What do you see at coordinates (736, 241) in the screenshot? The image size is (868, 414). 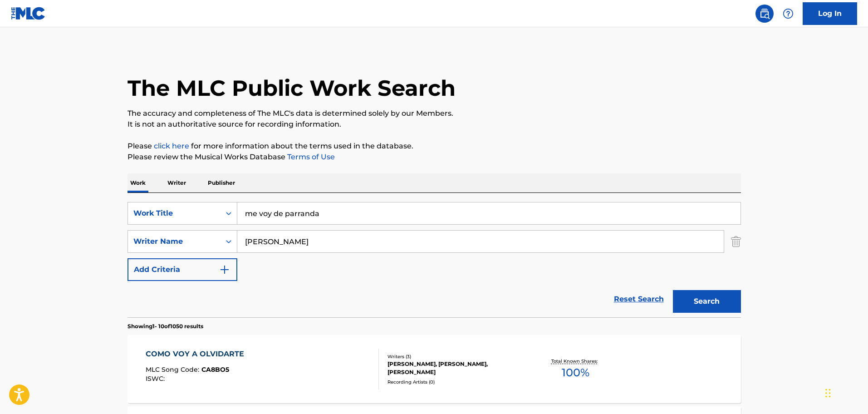 I see `img: Delete Criterion` at bounding box center [736, 241].